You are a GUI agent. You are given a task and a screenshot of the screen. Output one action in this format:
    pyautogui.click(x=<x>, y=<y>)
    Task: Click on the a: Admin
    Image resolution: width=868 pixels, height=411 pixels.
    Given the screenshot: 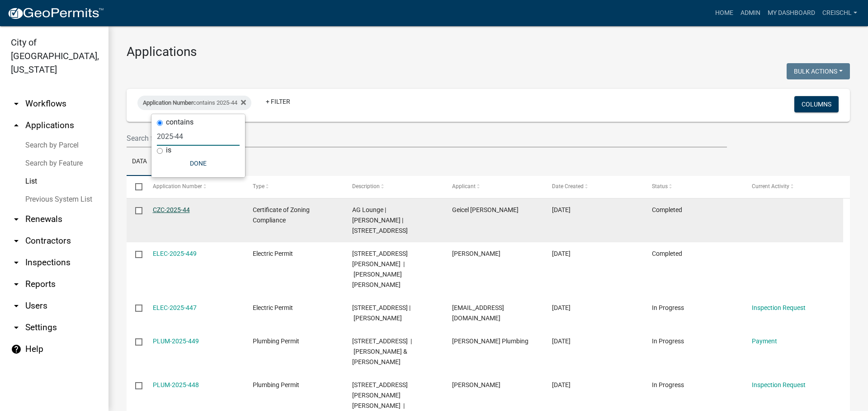 What is the action you would take?
    pyautogui.click(x=750, y=13)
    